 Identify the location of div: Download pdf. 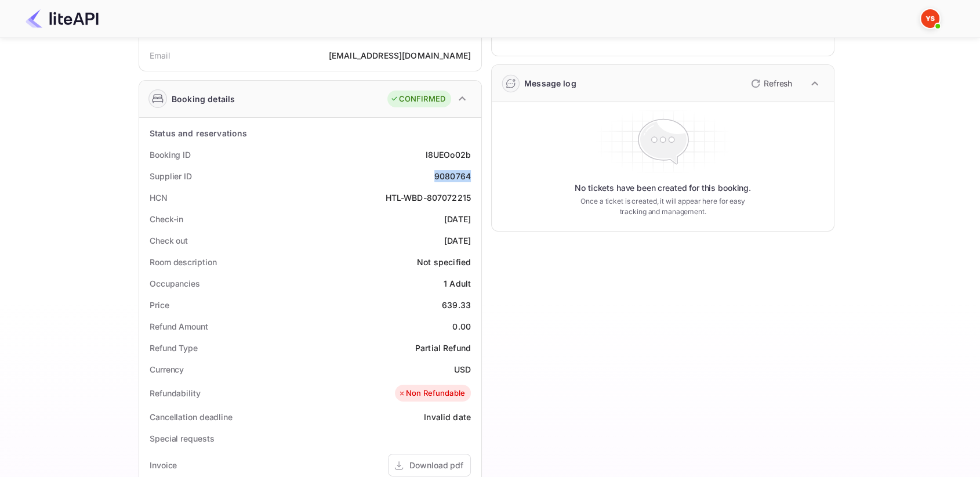
(436, 465).